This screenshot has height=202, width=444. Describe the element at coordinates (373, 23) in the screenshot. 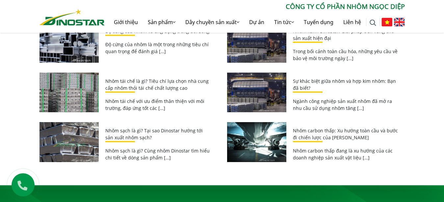

I see `img: search` at that location.